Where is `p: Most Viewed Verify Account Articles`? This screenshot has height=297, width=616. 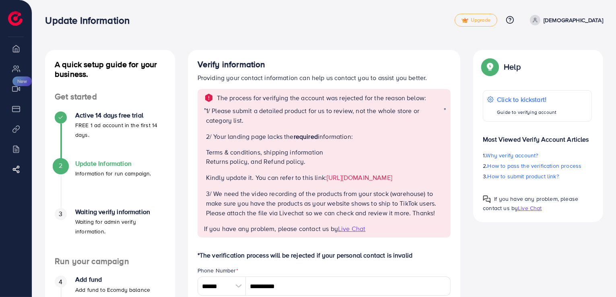
p: Most Viewed Verify Account Articles is located at coordinates (537, 136).